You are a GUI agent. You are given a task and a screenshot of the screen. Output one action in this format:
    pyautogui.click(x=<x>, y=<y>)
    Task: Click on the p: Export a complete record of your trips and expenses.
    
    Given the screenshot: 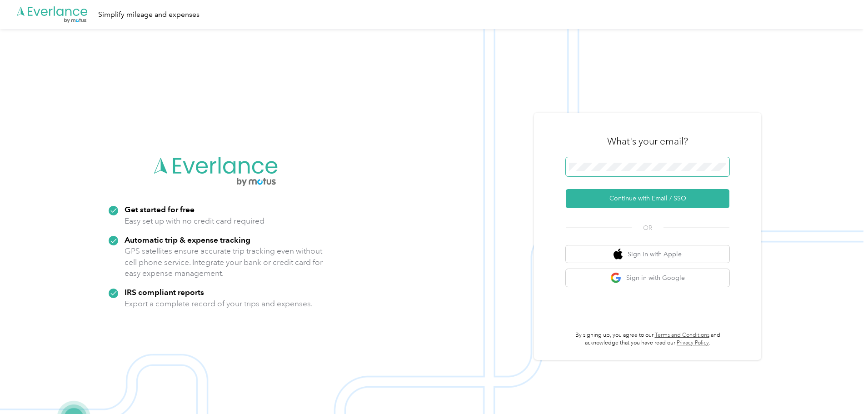 What is the action you would take?
    pyautogui.click(x=218, y=303)
    